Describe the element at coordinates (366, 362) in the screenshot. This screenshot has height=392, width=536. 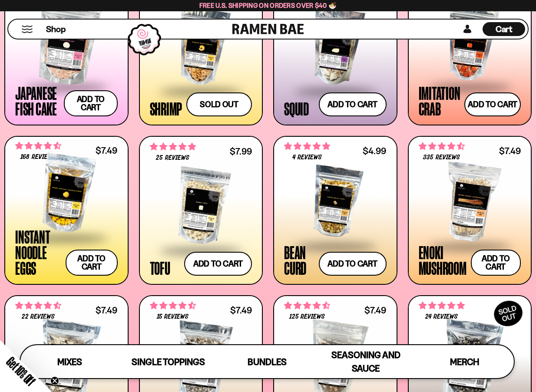
I see `span: Seasoning and Sauce` at that location.